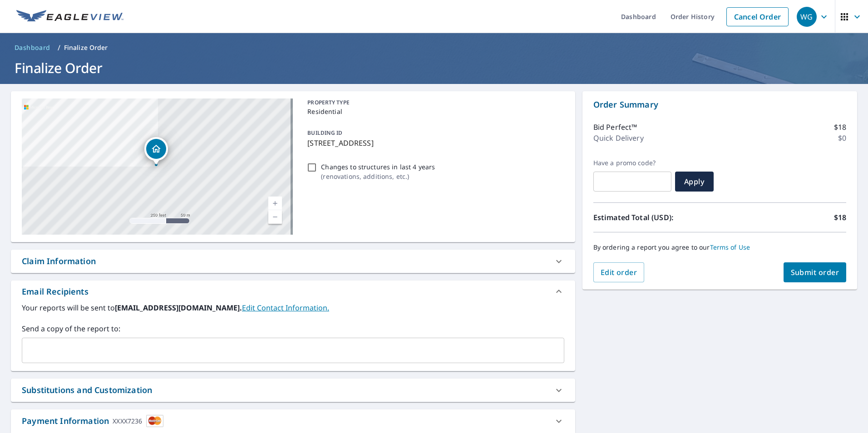  What do you see at coordinates (128, 421) in the screenshot?
I see `div: XXXX7236` at bounding box center [128, 421].